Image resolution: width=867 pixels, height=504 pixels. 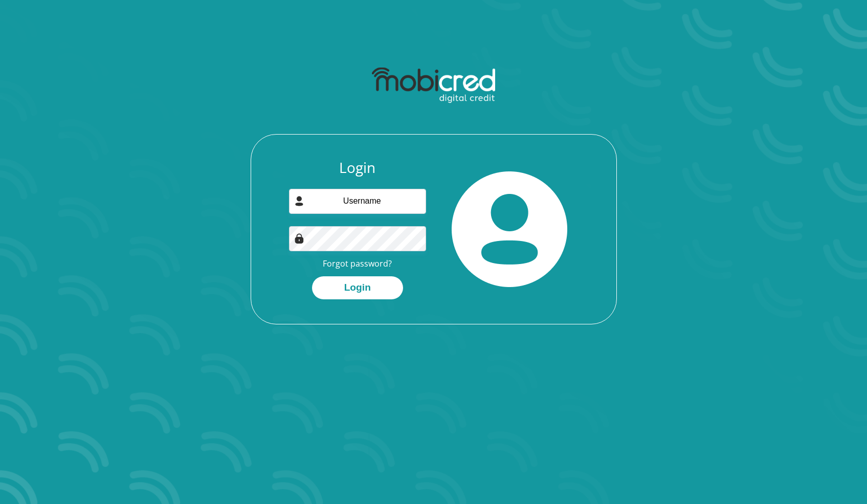 I want to click on button: Login, so click(x=357, y=288).